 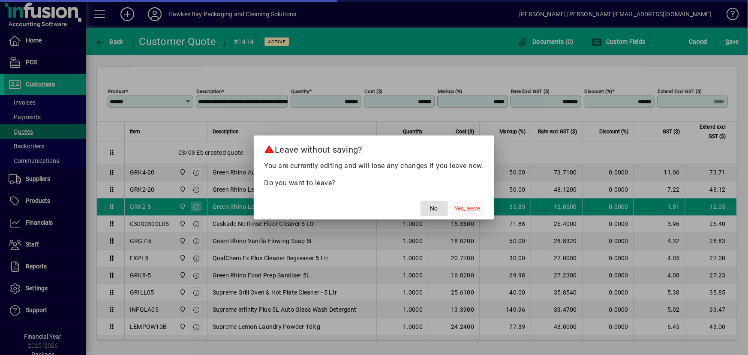 I want to click on button: Yes, leave, so click(x=468, y=208).